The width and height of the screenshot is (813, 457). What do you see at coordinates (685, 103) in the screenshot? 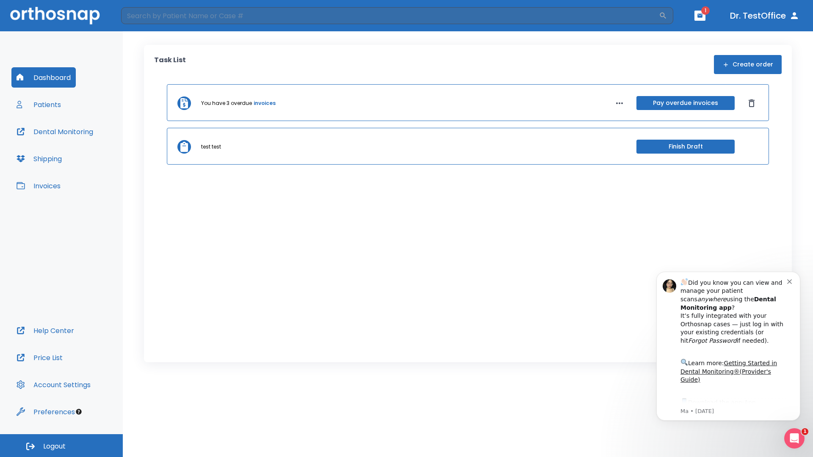
I see `button: Pay overdue invoices` at bounding box center [685, 103].